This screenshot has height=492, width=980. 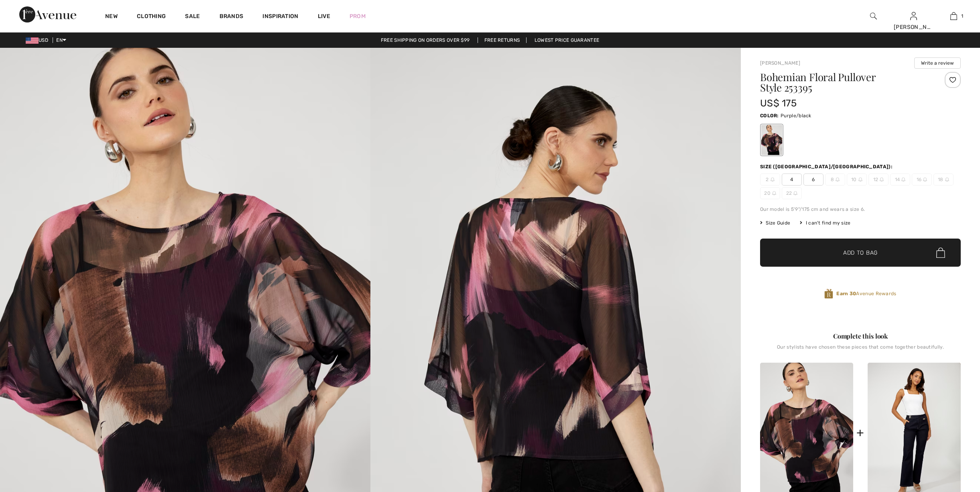 I want to click on a: 1, so click(x=953, y=16).